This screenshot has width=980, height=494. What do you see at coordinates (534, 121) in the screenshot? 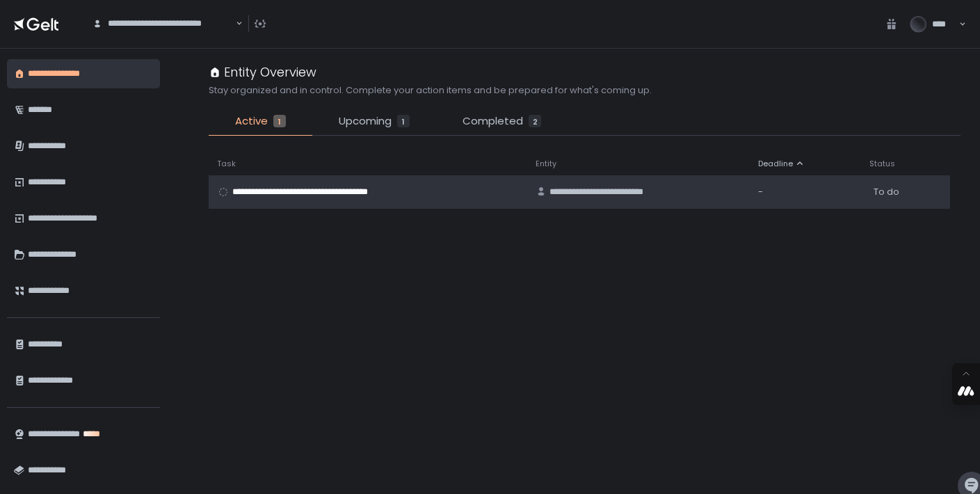
I see `div: 2` at bounding box center [534, 121].